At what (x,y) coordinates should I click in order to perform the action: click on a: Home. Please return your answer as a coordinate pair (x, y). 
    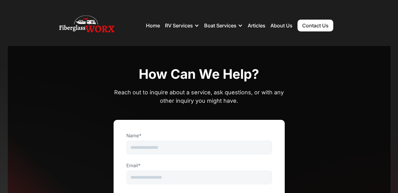
    Looking at the image, I should click on (153, 26).